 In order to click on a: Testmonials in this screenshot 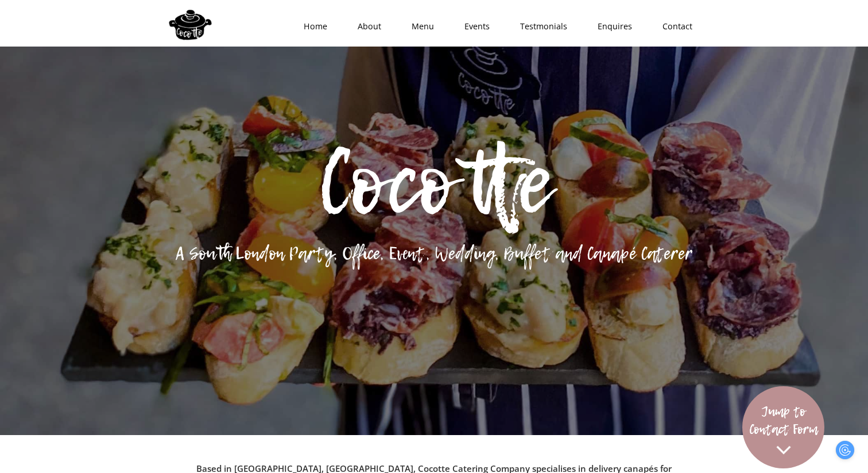, I will do `click(539, 26)`.